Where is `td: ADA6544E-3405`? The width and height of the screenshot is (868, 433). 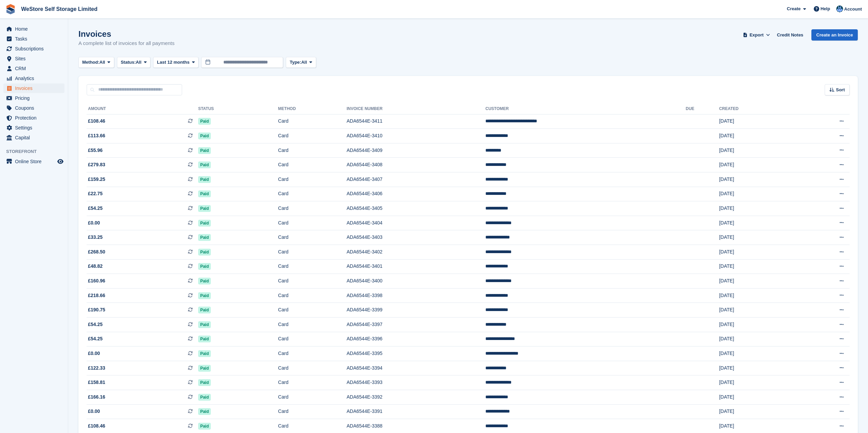 td: ADA6544E-3405 is located at coordinates (416, 208).